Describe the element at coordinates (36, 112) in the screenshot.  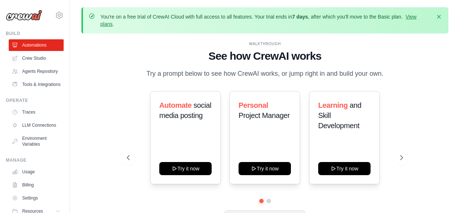
I see `a: Traces` at that location.